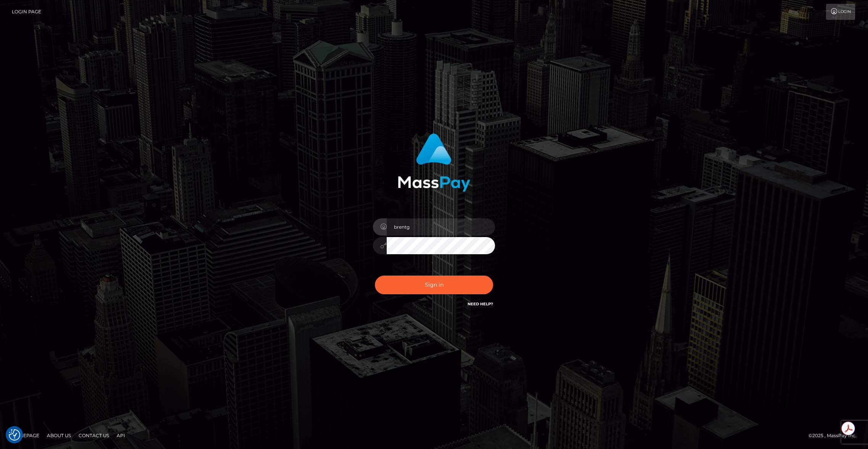 The image size is (868, 449). What do you see at coordinates (841, 12) in the screenshot?
I see `a: Login` at bounding box center [841, 12].